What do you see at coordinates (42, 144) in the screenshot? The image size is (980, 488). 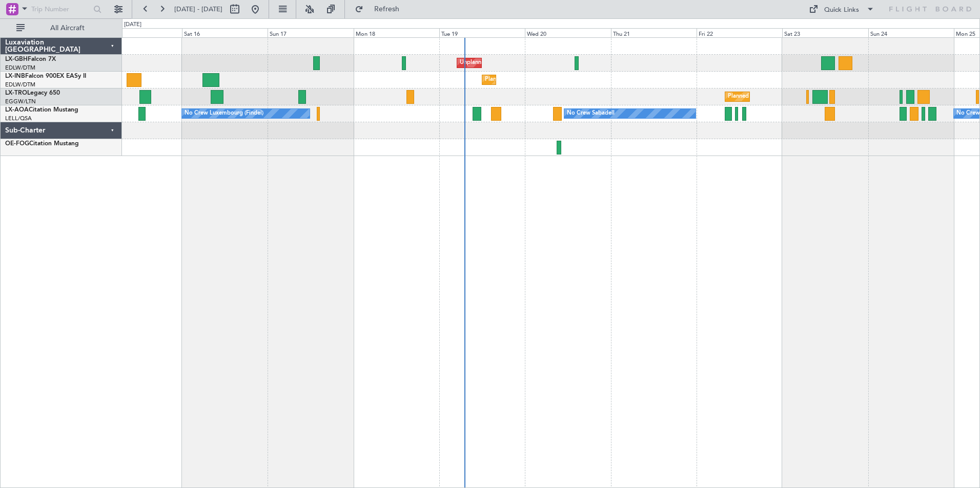 I see `a: OE-FOGCitation Mustang` at bounding box center [42, 144].